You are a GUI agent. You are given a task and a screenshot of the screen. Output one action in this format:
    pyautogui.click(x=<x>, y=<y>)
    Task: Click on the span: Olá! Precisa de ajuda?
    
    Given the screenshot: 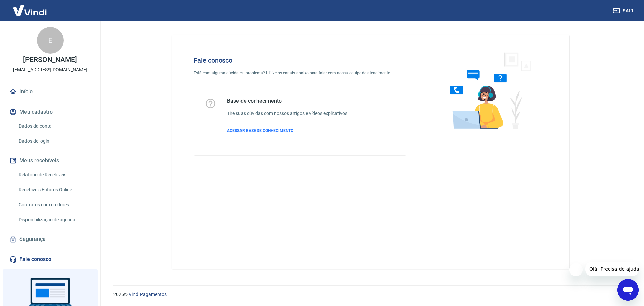 What is the action you would take?
    pyautogui.click(x=30, y=7)
    